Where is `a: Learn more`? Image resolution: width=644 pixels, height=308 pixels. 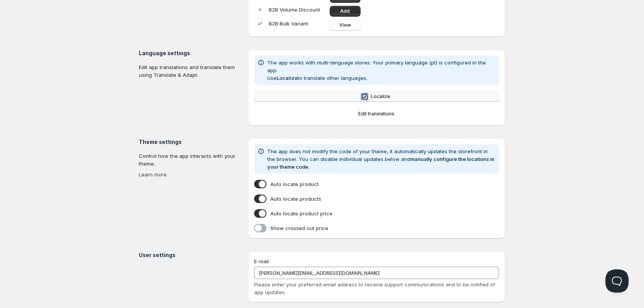
a: Learn more is located at coordinates (153, 174).